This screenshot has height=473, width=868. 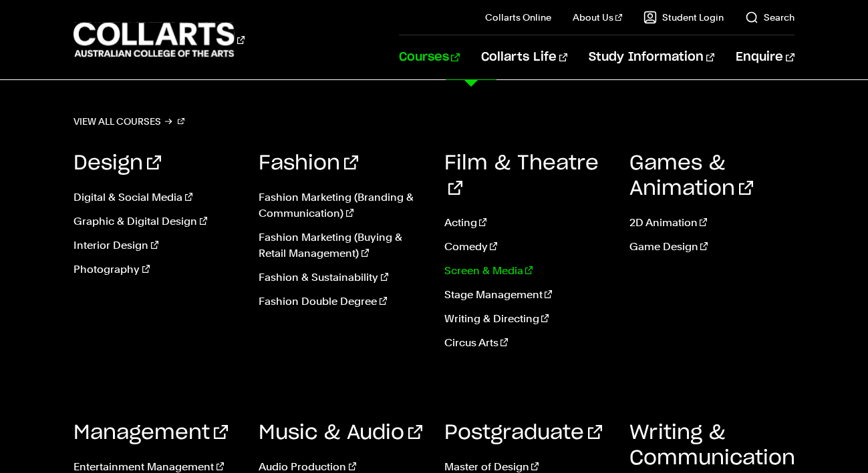 What do you see at coordinates (683, 17) in the screenshot?
I see `a: Student Login` at bounding box center [683, 17].